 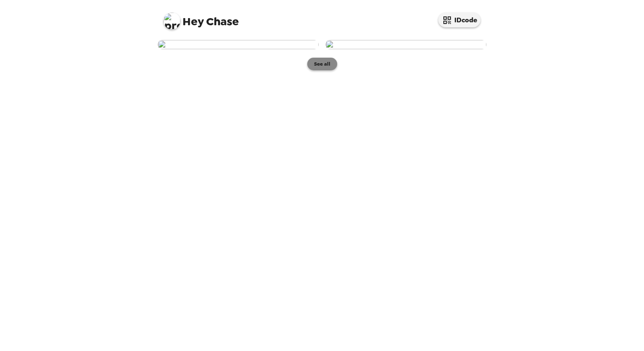 I want to click on span: Chase, so click(x=201, y=18).